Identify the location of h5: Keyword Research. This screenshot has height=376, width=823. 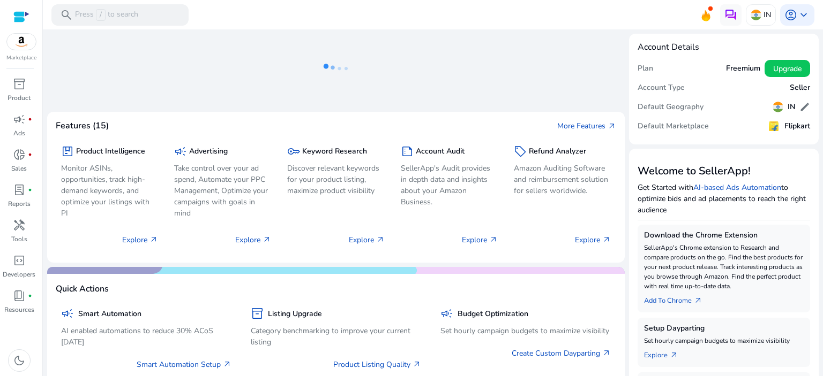
(334, 152).